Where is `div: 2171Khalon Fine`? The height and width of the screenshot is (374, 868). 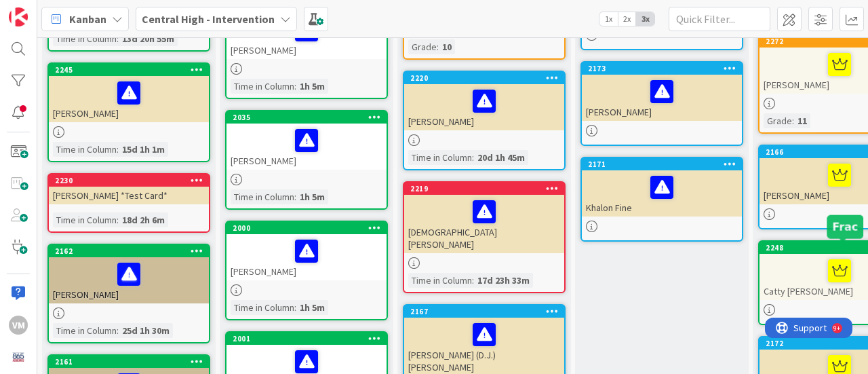 div: 2171Khalon Fine is located at coordinates (662, 187).